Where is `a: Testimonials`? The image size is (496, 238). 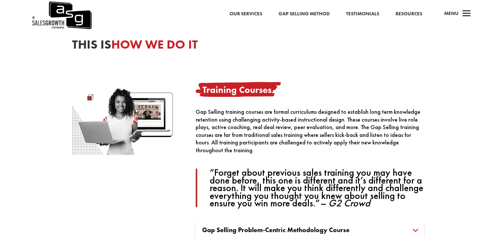
a: Testimonials is located at coordinates (363, 14).